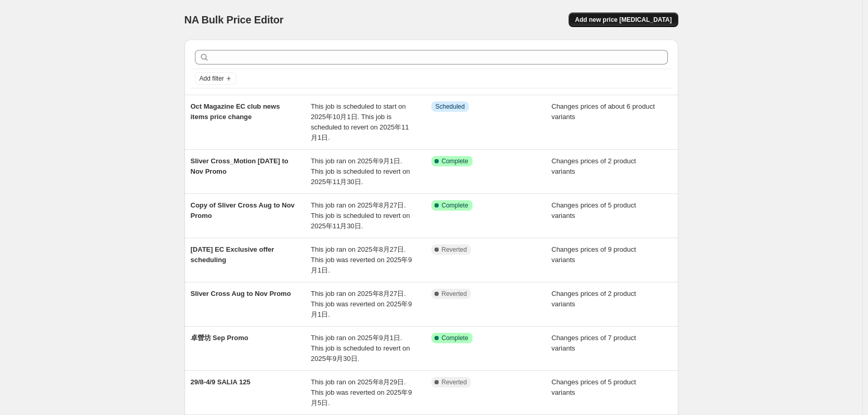  What do you see at coordinates (361, 392) in the screenshot?
I see `span: This job ran on 2025年8月29日. This job was reverted on 2025年9月5日.` at bounding box center [361, 392].